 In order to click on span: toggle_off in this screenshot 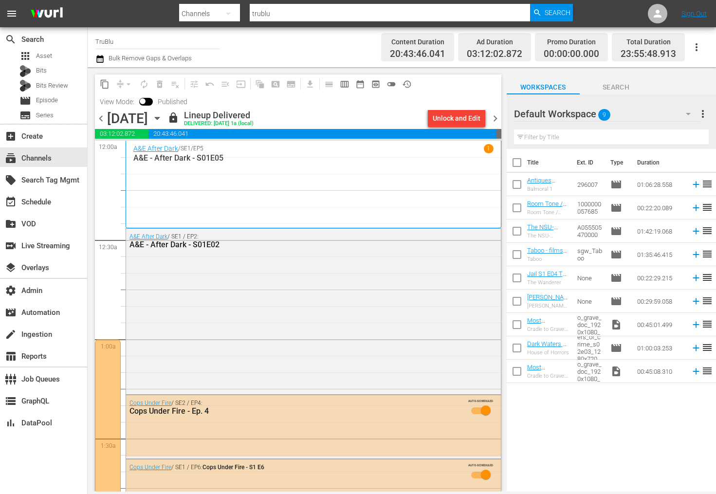, I will do `click(391, 84)`.